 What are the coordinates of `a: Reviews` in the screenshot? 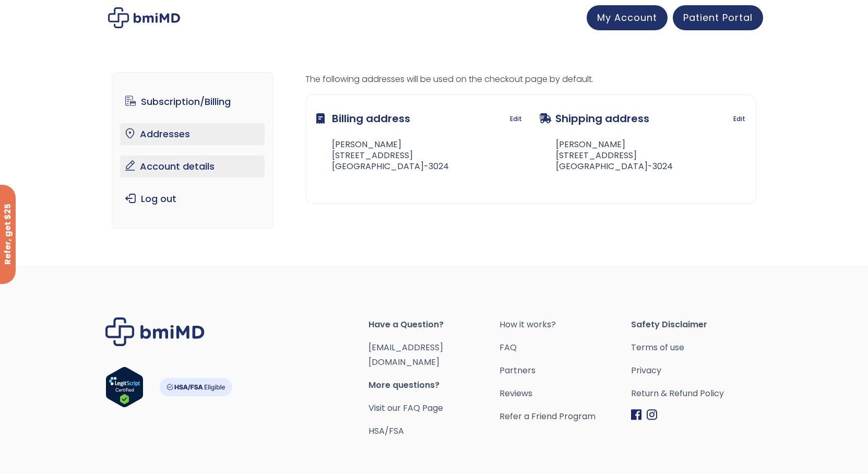 It's located at (565, 393).